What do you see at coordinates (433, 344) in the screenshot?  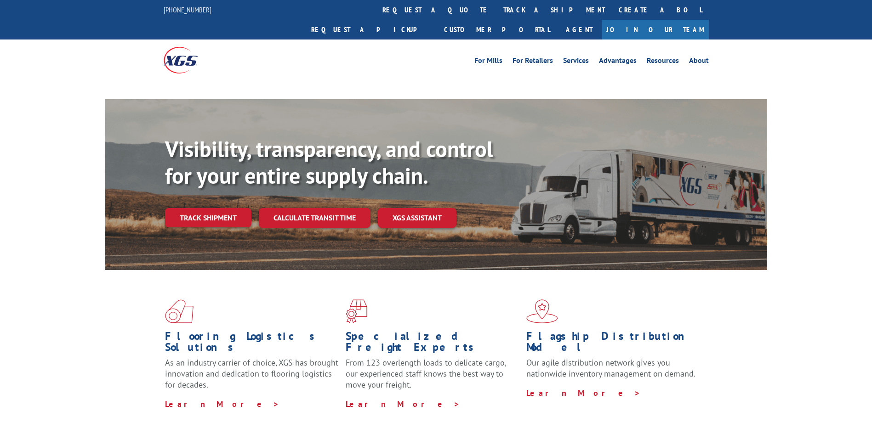 I see `h1: Specialized Freight Experts` at bounding box center [433, 344].